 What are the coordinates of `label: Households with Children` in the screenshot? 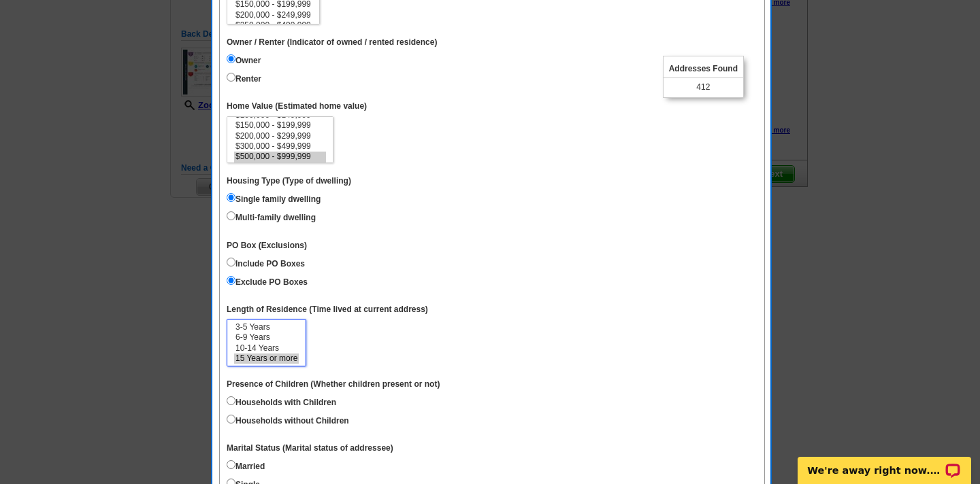 It's located at (281, 401).